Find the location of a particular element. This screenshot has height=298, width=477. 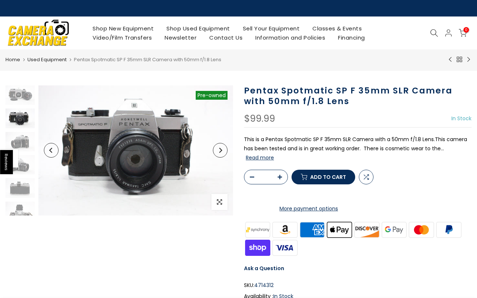

img: master is located at coordinates (422, 229).